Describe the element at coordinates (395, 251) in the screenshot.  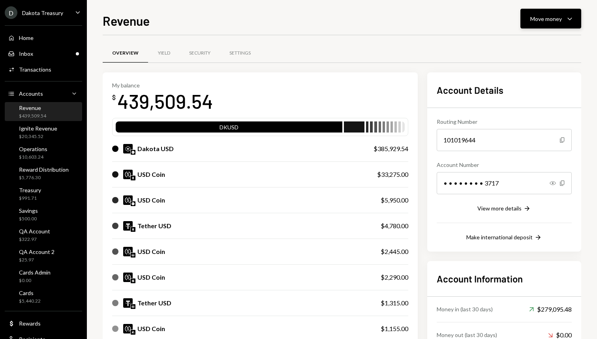
I see `div: $2,445.00` at that location.